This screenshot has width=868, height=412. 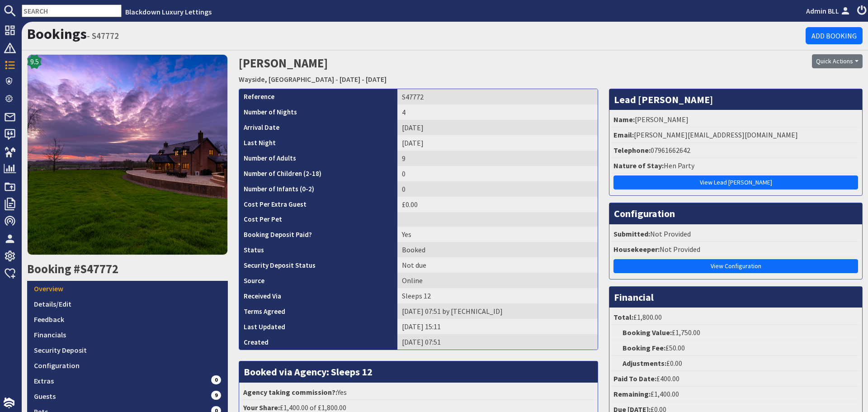 I want to click on small: - S47772, so click(x=102, y=36).